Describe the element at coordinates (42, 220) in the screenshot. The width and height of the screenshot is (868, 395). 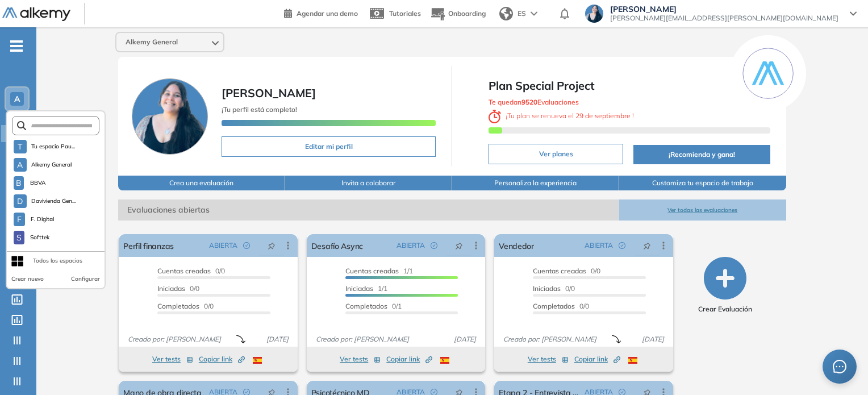
I see `span: F. Digital` at that location.